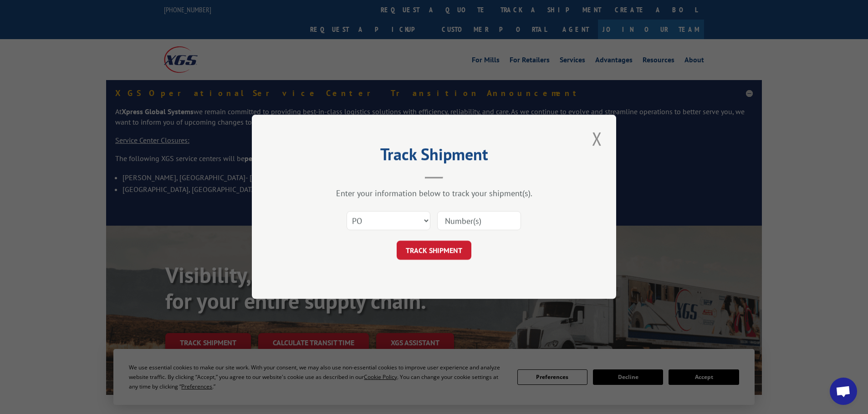 The image size is (868, 414). I want to click on a: Open chat, so click(843, 391).